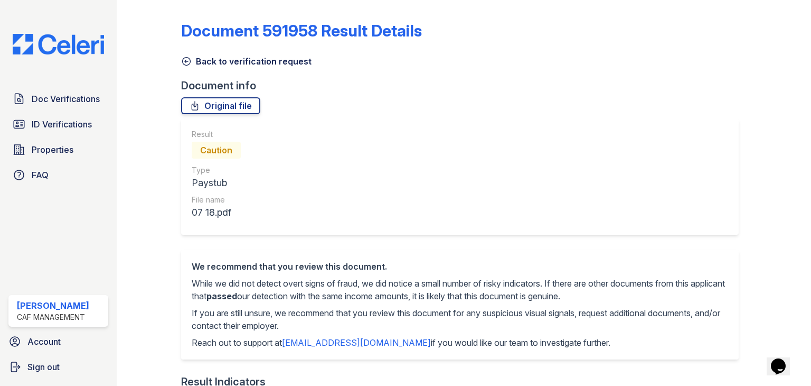  What do you see at coordinates (216, 183) in the screenshot?
I see `div: Paystub` at bounding box center [216, 183].